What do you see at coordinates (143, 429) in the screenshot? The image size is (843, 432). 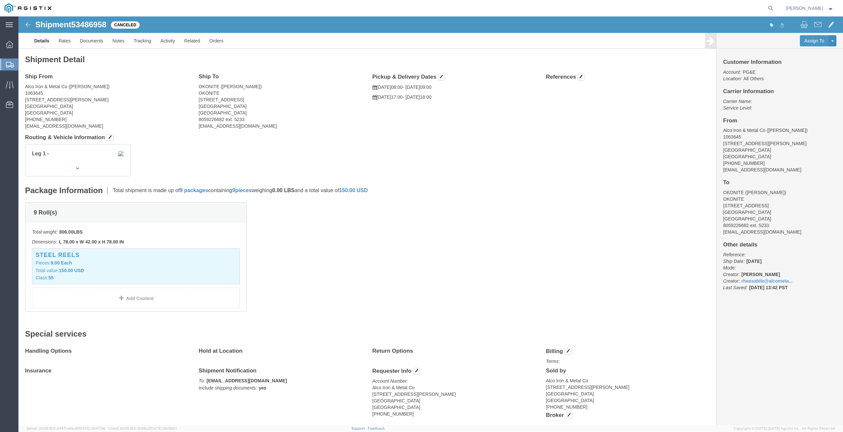 I see `span: Client: 2025.19.0-129fbcf` at bounding box center [143, 429].